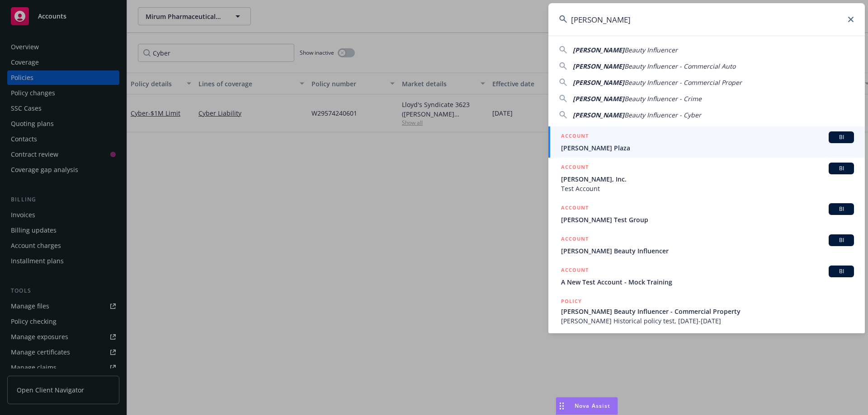 The width and height of the screenshot is (868, 415). Describe the element at coordinates (706, 19) in the screenshot. I see `input: Search...` at that location.